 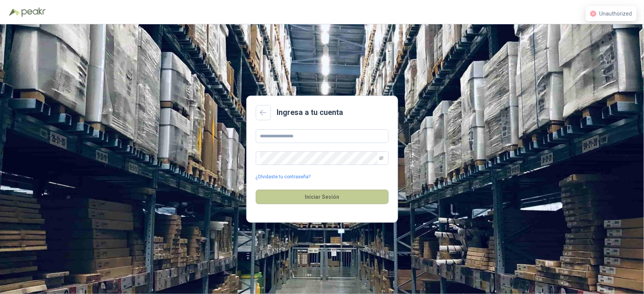 I want to click on span: Unauthorized, so click(x=615, y=14).